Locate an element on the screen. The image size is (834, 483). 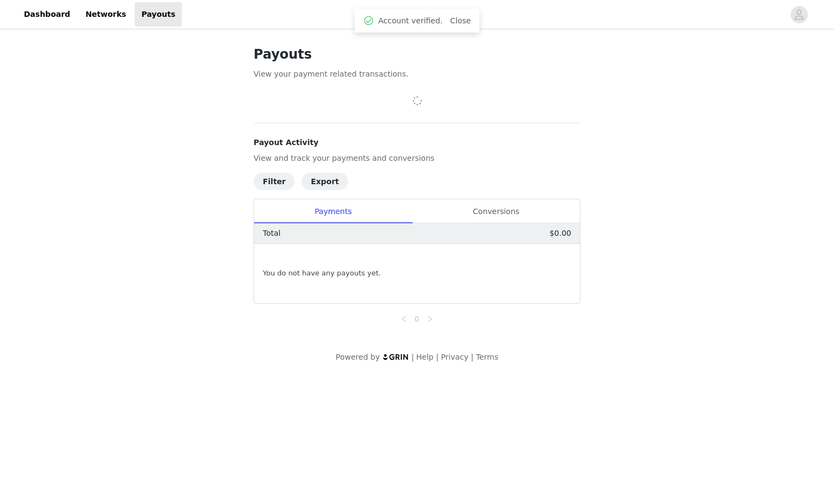
p: View and track your payments and conversions is located at coordinates (417, 158).